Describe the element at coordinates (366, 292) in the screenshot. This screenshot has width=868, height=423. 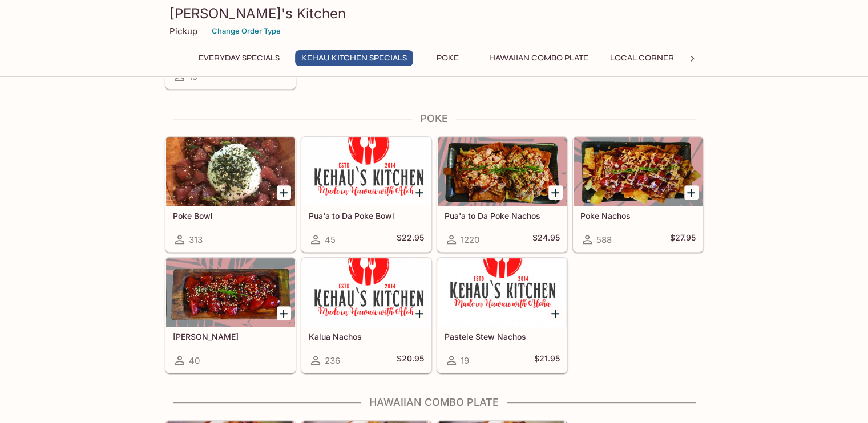
I see `div: Kalua Nachos` at that location.